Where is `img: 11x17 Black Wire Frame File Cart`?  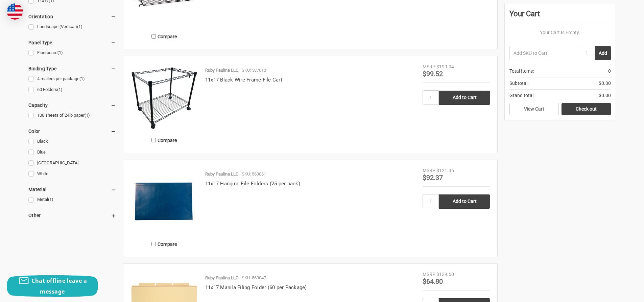
img: 11x17 Black Wire Frame File Cart is located at coordinates (164, 97).